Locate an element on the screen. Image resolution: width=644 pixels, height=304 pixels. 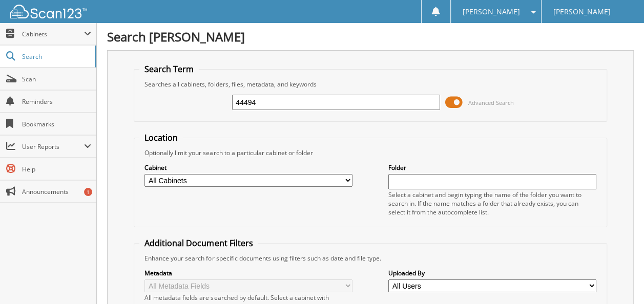
div: Select a cabinet and begin typing the name of the folder you want to search in. If the name match... is located at coordinates (493, 203).